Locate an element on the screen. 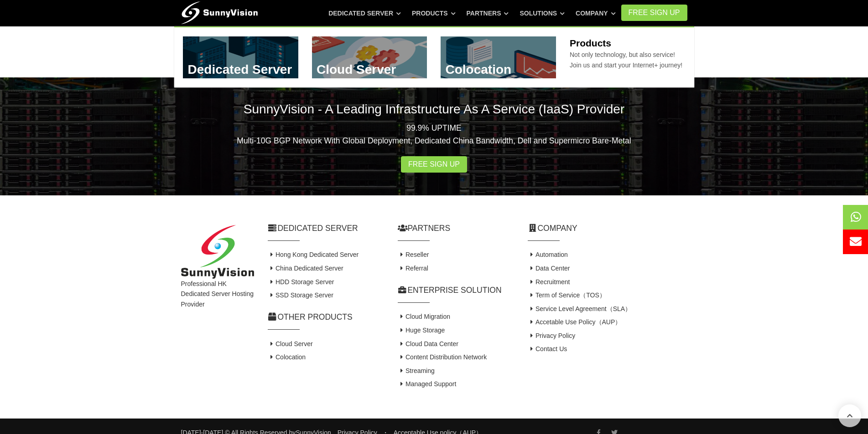  a: Cloud Server is located at coordinates (290, 344).